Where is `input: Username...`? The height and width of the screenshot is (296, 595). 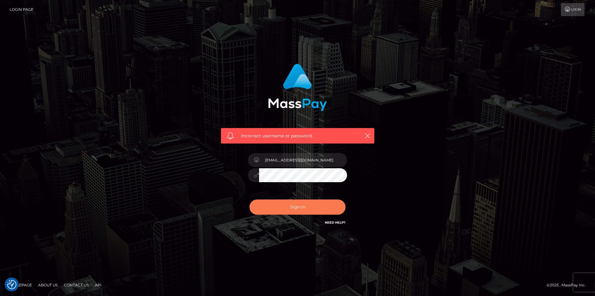 input: Username... is located at coordinates (303, 160).